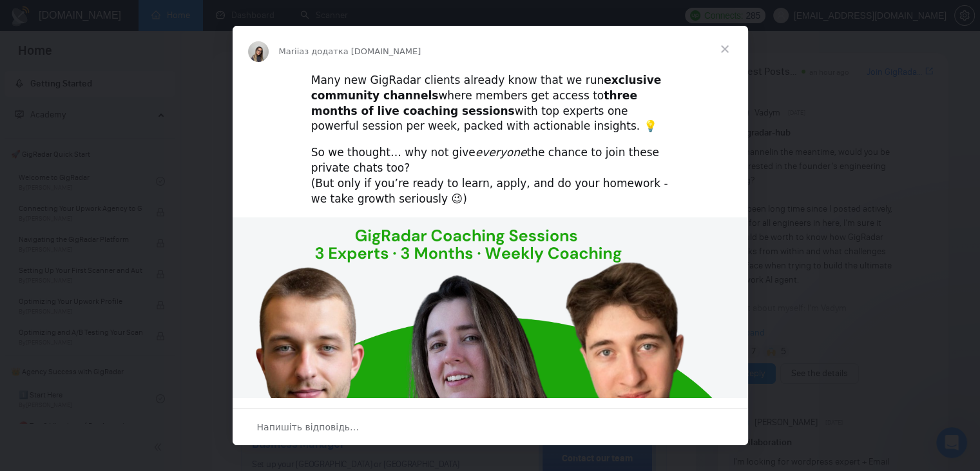 The width and height of the screenshot is (980, 471). What do you see at coordinates (292, 51) in the screenshot?
I see `span: Mariia` at bounding box center [292, 51].